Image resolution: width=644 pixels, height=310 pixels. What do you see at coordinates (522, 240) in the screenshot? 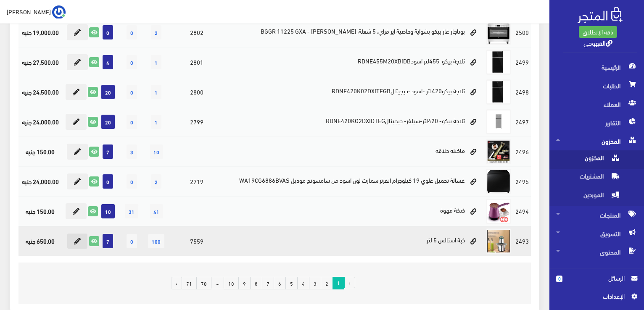
I see `td: 2493` at bounding box center [522, 240].